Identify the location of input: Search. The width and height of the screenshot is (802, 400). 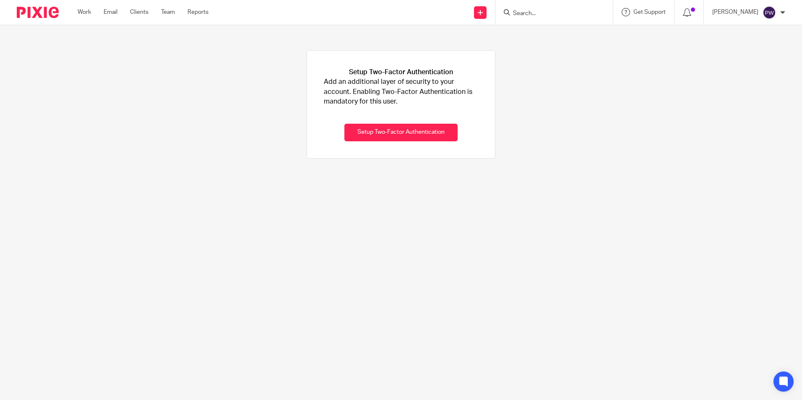
(550, 14).